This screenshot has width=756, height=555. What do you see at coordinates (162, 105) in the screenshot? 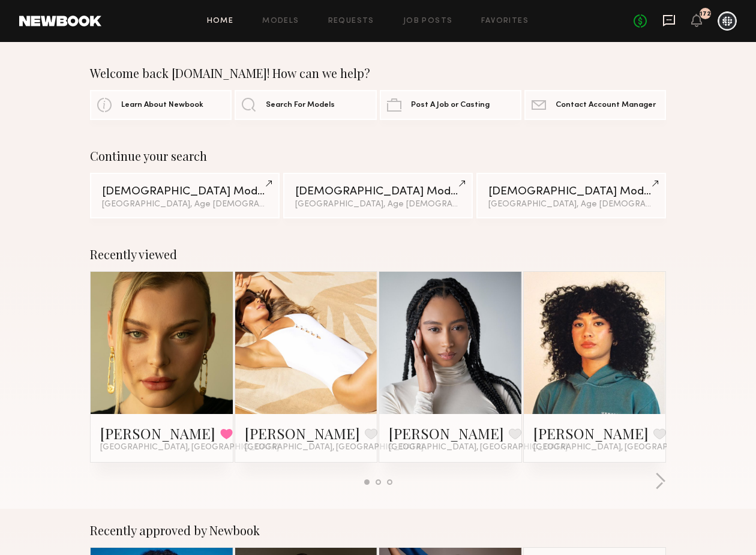
I see `span: Learn About Newbook` at bounding box center [162, 105].